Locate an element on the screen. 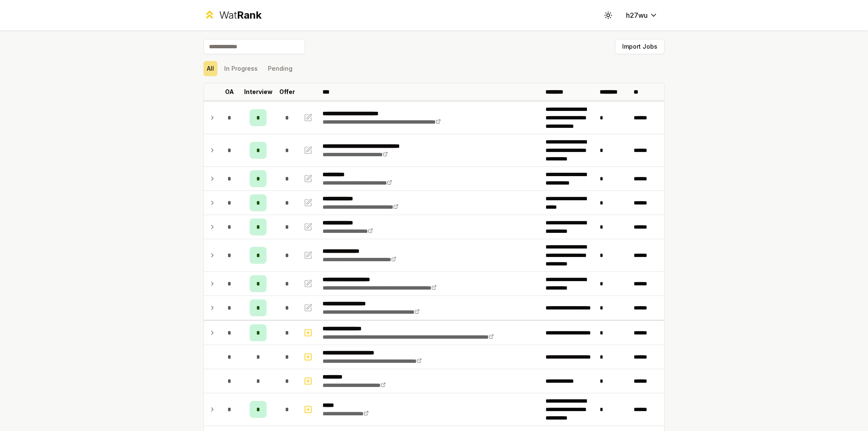 The image size is (868, 431). p: Interview is located at coordinates (258, 92).